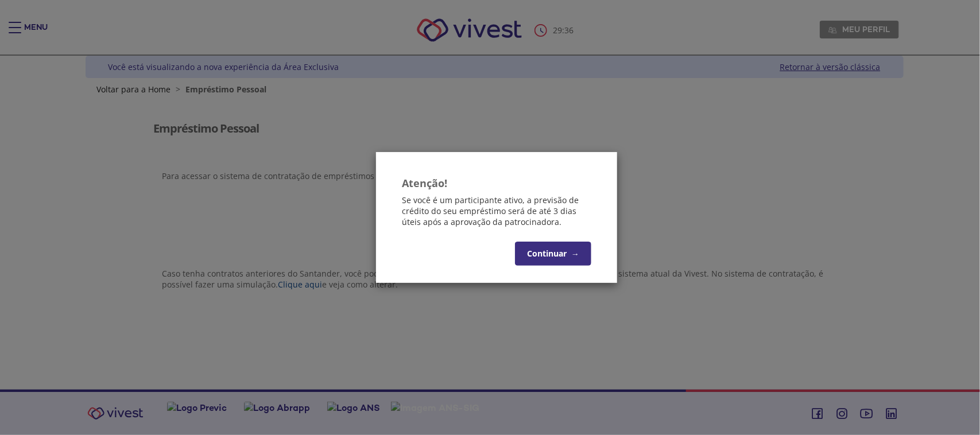 Image resolution: width=980 pixels, height=435 pixels. Describe the element at coordinates (553, 254) in the screenshot. I see `button: Continuar→` at that location.